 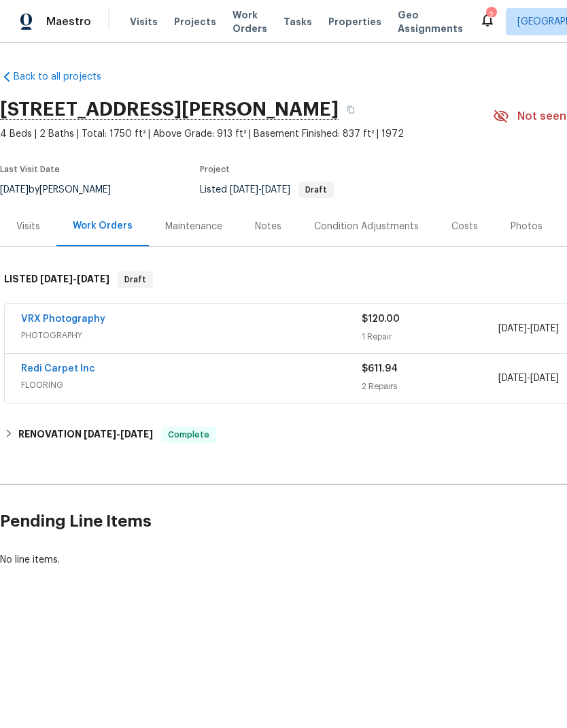 I want to click on span: Properties, so click(x=355, y=22).